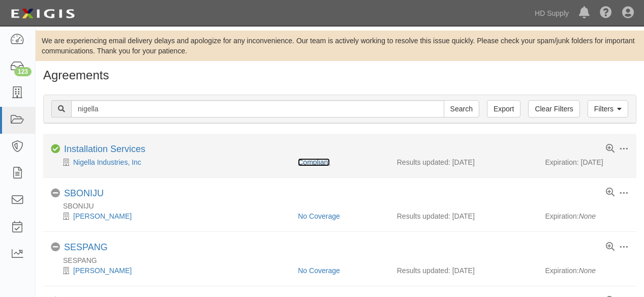 This screenshot has width=644, height=297. What do you see at coordinates (314, 162) in the screenshot?
I see `a: Compliant` at bounding box center [314, 162].